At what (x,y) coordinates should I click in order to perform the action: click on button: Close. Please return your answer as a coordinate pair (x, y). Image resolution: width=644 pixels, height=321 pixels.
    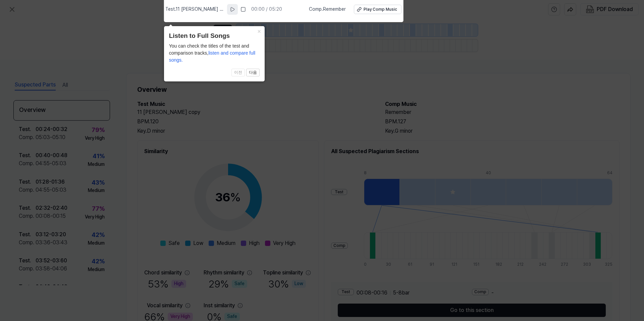
    Looking at the image, I should click on (259, 31).